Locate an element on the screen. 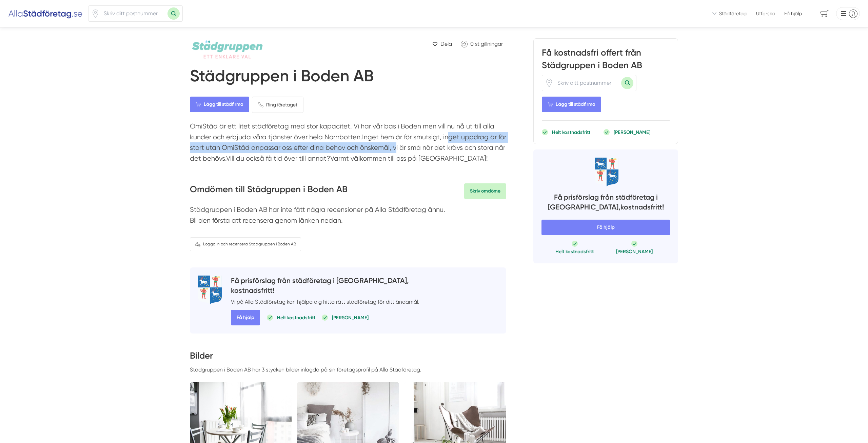 The image size is (868, 443). a: Logga in och recensera Städgruppen i Boden AB is located at coordinates (246, 244).